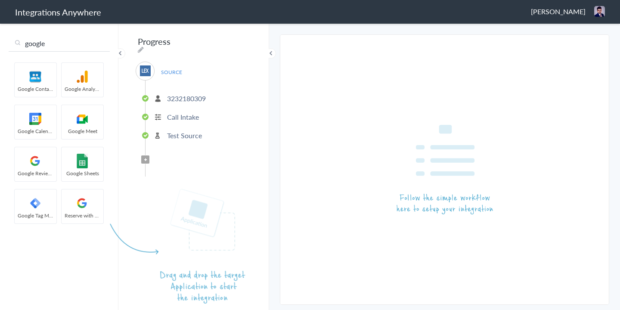 Image resolution: width=620 pixels, height=310 pixels. I want to click on h1: Integrations Anywhere, so click(58, 12).